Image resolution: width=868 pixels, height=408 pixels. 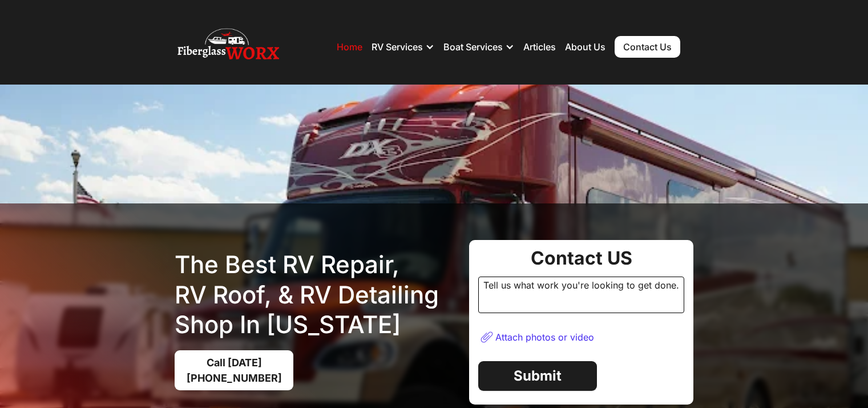 I want to click on img: Fiberglass WorX – RV Repair, RV Roof & RV Detailing, so click(x=228, y=47).